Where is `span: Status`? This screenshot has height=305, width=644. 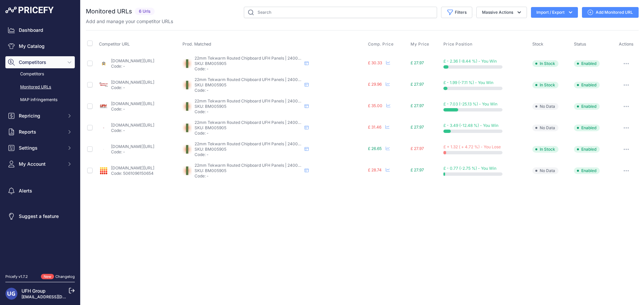 span: Status is located at coordinates (580, 44).